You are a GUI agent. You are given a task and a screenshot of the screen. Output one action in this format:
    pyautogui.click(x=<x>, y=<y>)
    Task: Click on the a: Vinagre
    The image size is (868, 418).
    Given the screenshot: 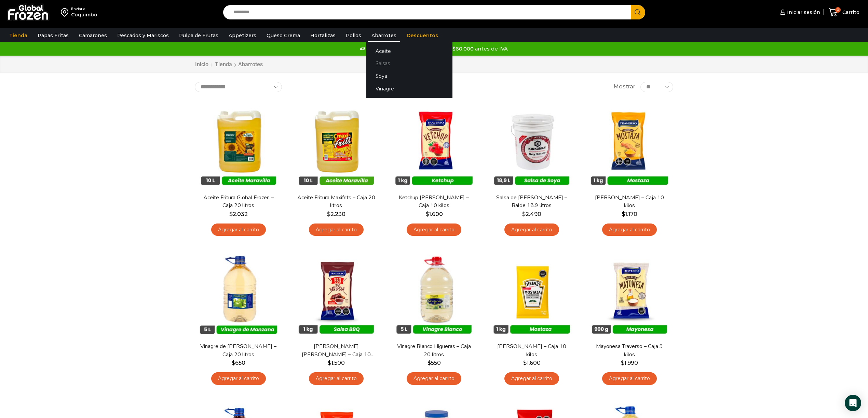 What is the action you would take?
    pyautogui.click(x=409, y=89)
    